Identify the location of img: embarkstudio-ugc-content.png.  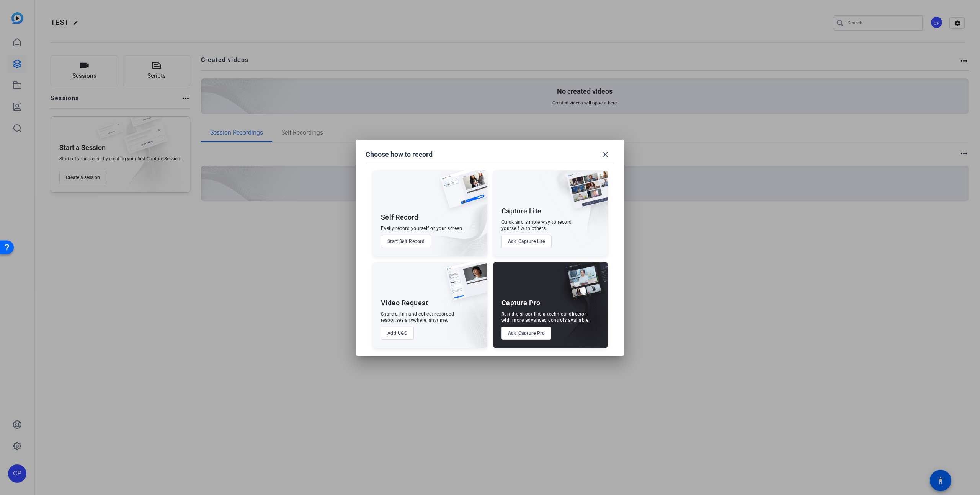
(465, 317).